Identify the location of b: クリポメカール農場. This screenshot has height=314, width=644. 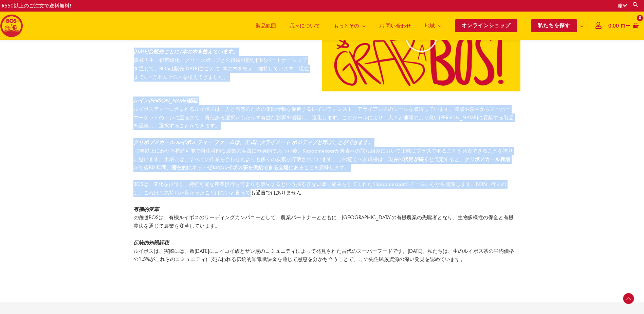
(487, 160).